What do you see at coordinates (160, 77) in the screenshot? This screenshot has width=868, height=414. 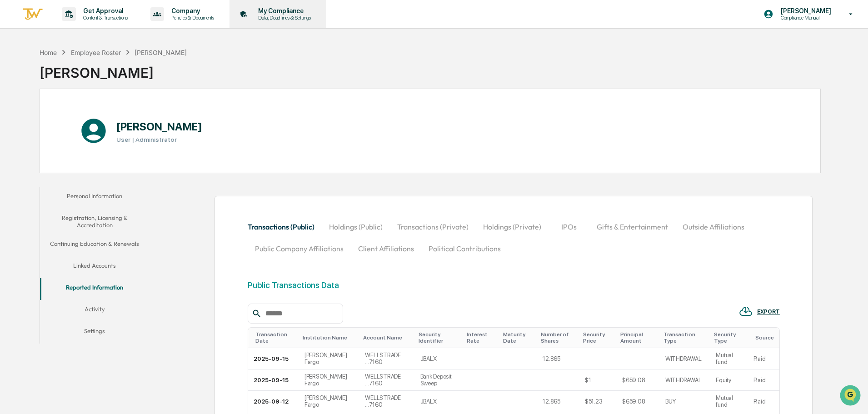 I see `button: Start new chat` at bounding box center [160, 77].